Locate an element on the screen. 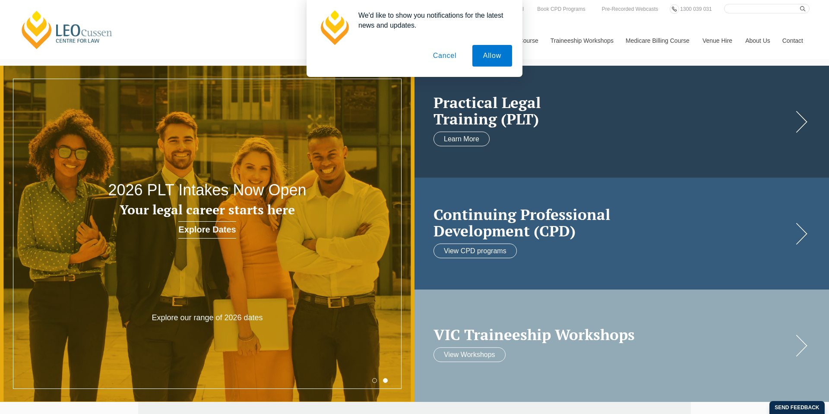  a: Explore Dates is located at coordinates (207, 230).